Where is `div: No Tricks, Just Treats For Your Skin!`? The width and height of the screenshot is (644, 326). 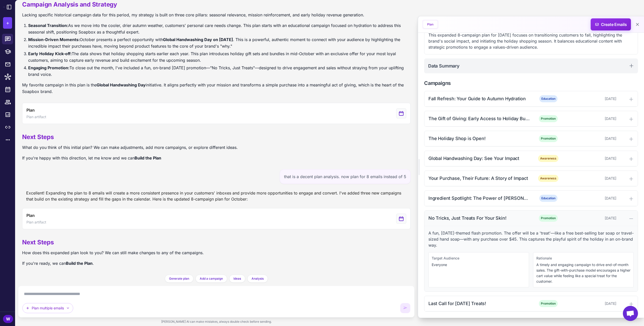 div: No Tricks, Just Treats For Your Skin! is located at coordinates (479, 218).